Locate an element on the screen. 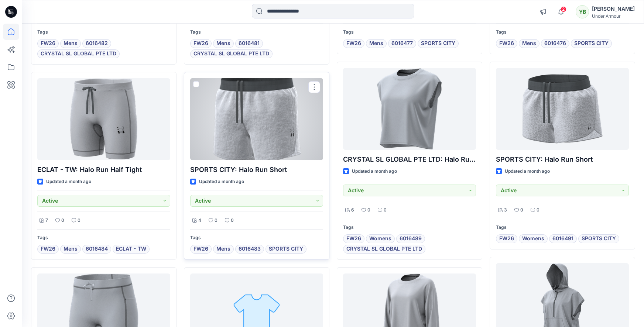  span: 6016489 is located at coordinates (410, 238).